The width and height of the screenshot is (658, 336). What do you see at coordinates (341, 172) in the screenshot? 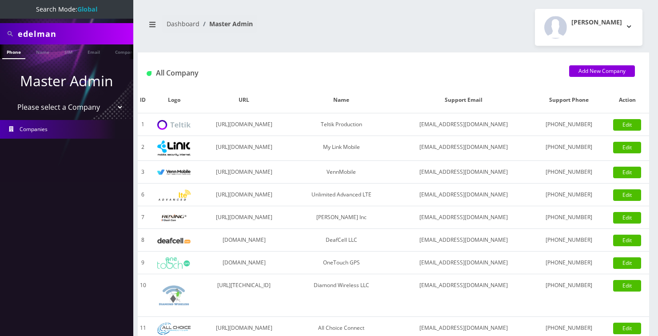
I see `td: VennMobile` at bounding box center [341, 172].